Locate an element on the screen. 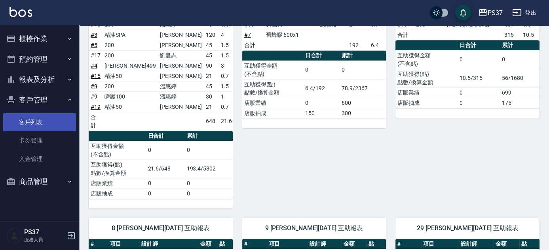  button: 客戶管理 is located at coordinates (40, 100).